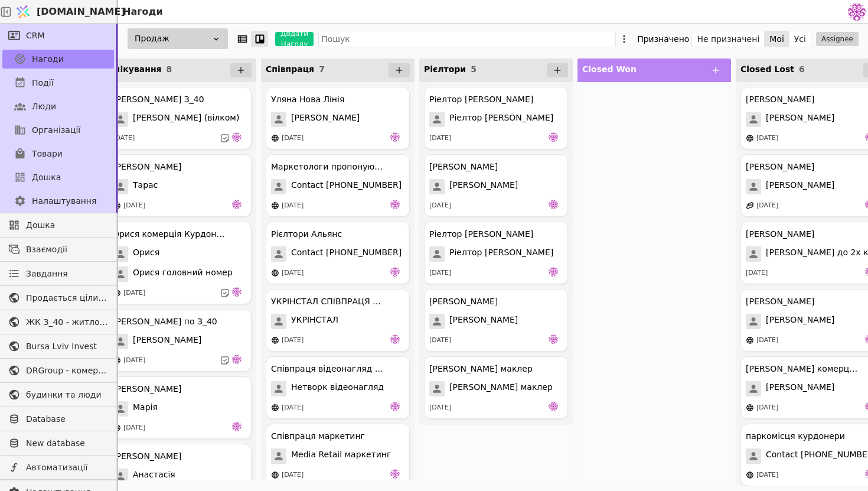 The width and height of the screenshot is (868, 491). Describe the element at coordinates (317, 436) in the screenshot. I see `div: Співпраця маркетинг` at that location.